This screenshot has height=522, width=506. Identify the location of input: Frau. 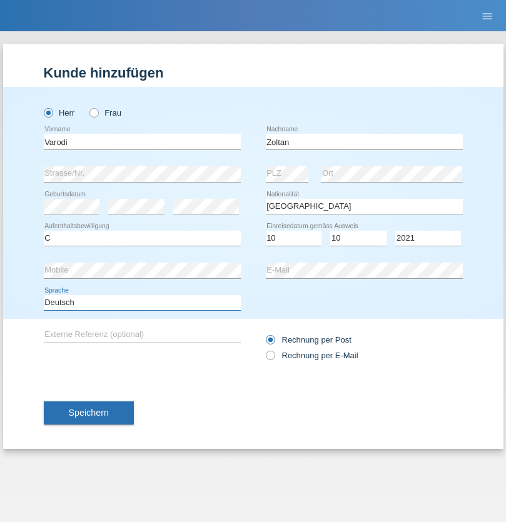
(93, 112).